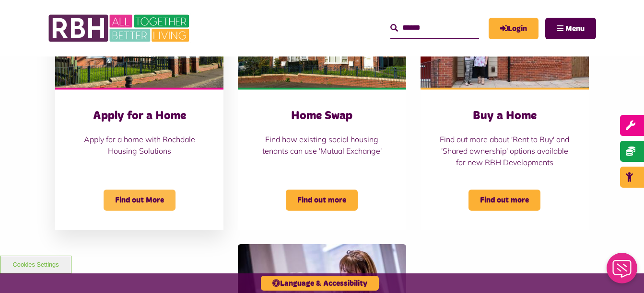 The width and height of the screenshot is (644, 293). I want to click on h3: Apply for a Home, so click(139, 116).